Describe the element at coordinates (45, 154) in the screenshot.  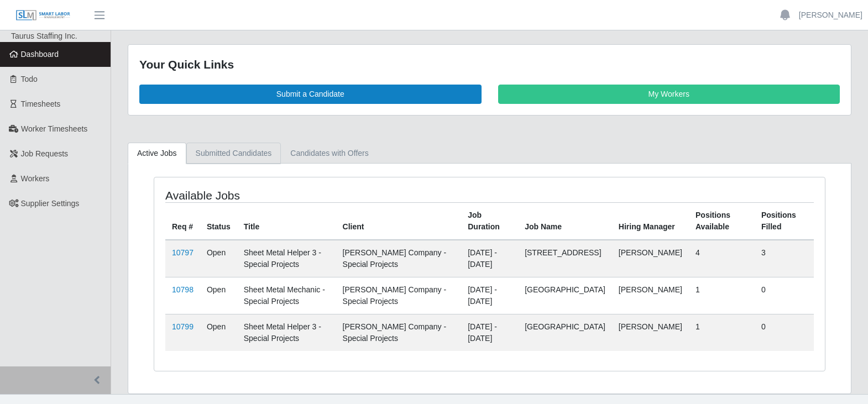
I see `span: Job Requests` at that location.